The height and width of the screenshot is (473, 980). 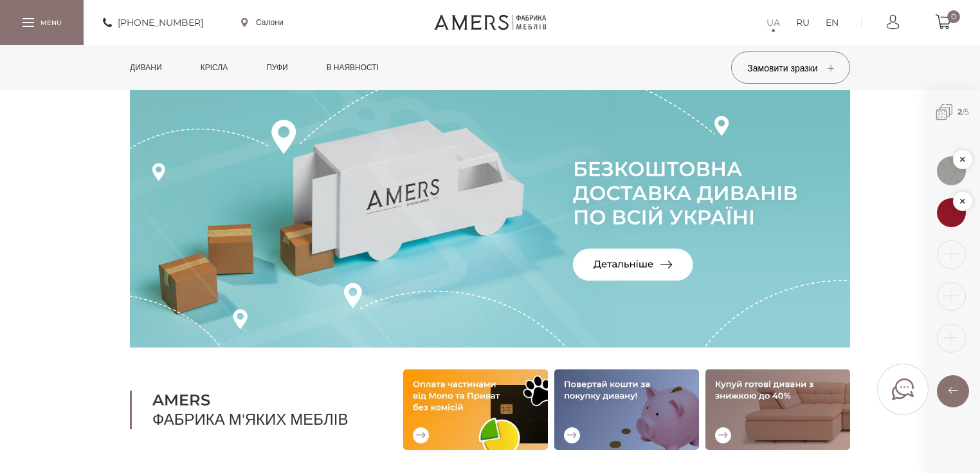 I want to click on a: Купуй готові дивани зі знижкою до 40%, so click(x=778, y=409).